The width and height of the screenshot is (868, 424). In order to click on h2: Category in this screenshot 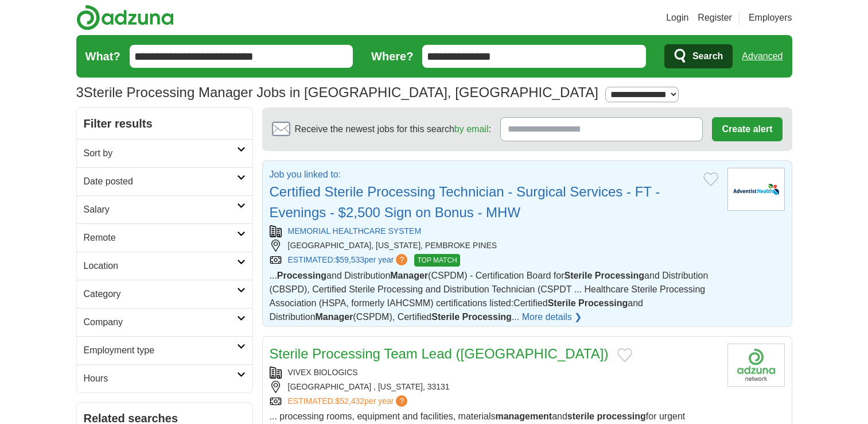, I will do `click(160, 294)`.